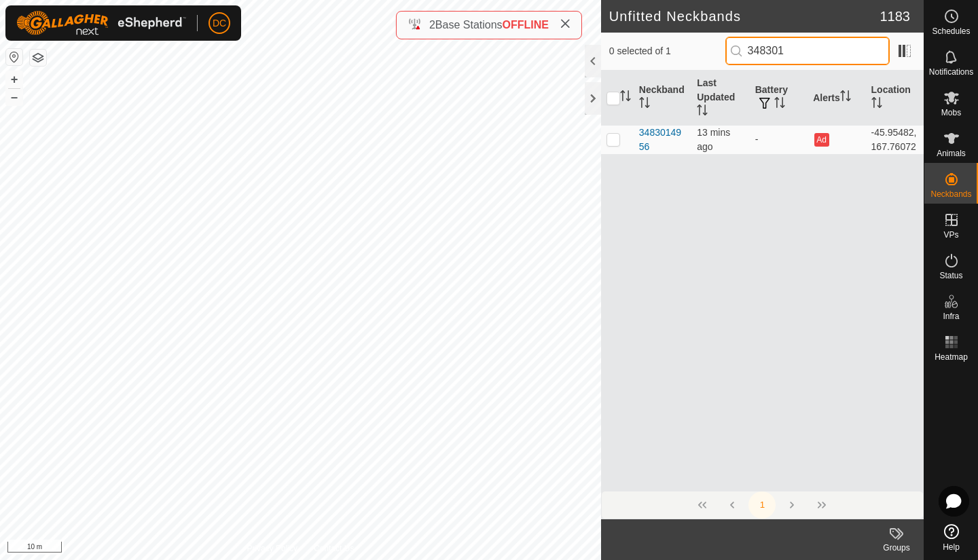  I want to click on input: Search (S), so click(807, 51).